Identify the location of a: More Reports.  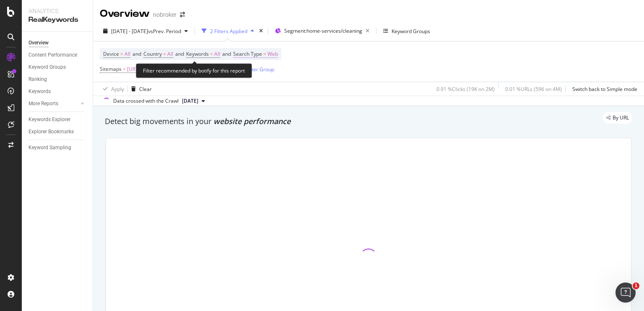
(53, 104).